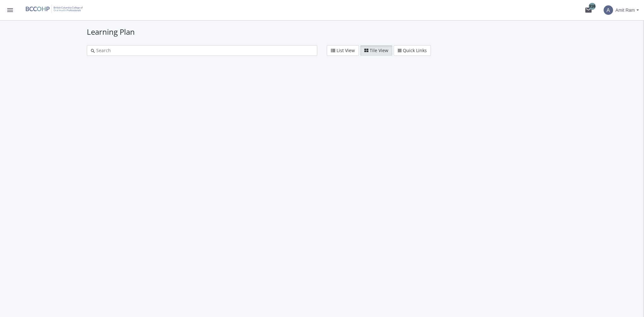  Describe the element at coordinates (346, 50) in the screenshot. I see `span: List View` at that location.